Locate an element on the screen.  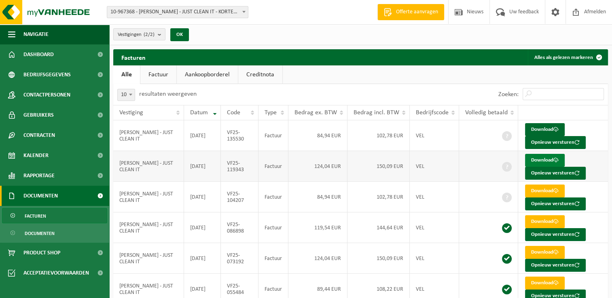
span: Bedrijfscode is located at coordinates (432, 113).